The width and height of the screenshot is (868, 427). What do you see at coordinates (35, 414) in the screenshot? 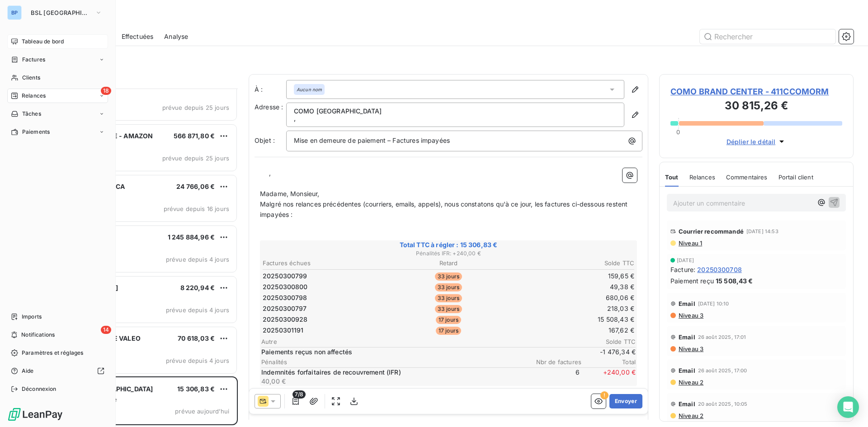
I see `img: Logo LeanPay` at bounding box center [35, 414].